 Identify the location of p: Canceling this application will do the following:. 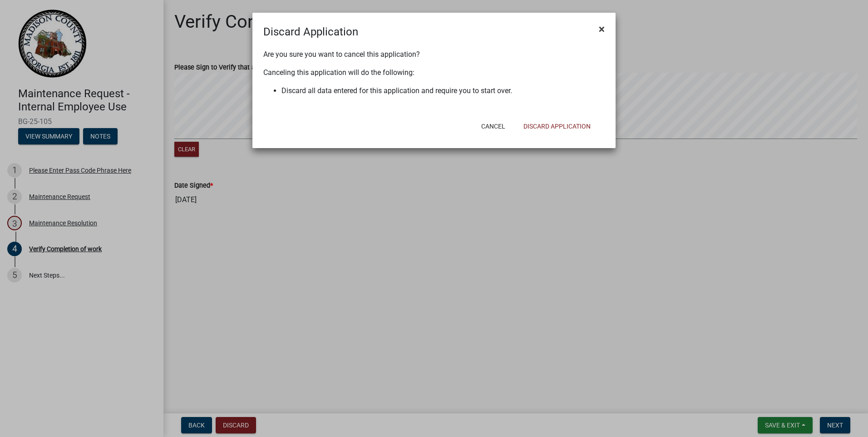
(434, 73).